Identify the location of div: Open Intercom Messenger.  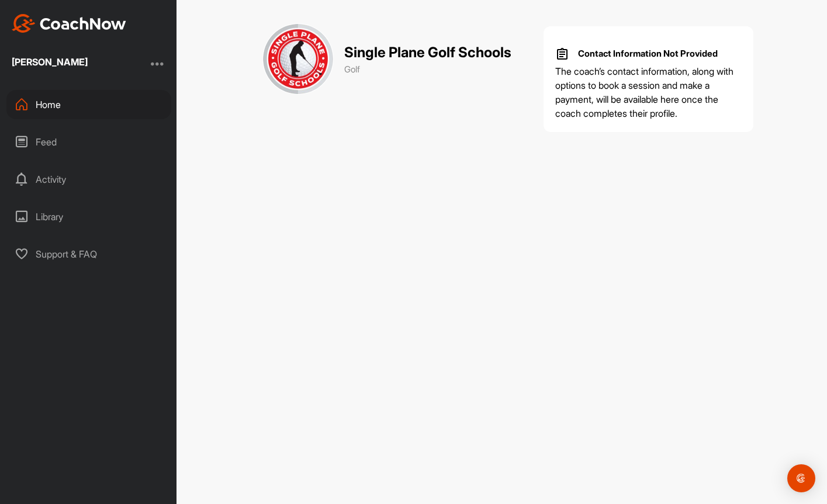
(801, 478).